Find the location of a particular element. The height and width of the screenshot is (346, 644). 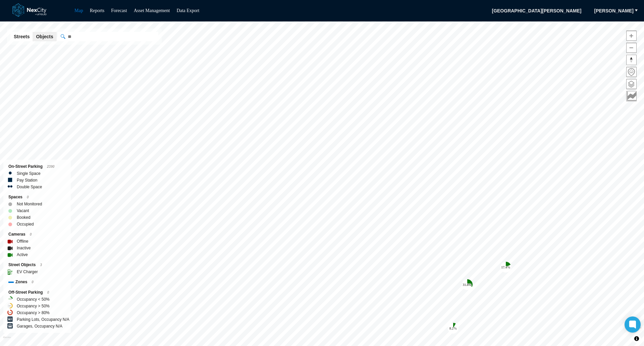

span: Streets is located at coordinates (22, 37).